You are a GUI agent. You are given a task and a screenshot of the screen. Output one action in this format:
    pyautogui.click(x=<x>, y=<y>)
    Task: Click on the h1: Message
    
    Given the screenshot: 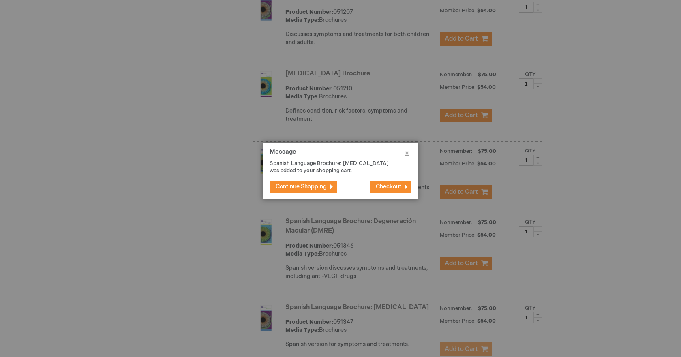 What is the action you would take?
    pyautogui.click(x=340, y=154)
    